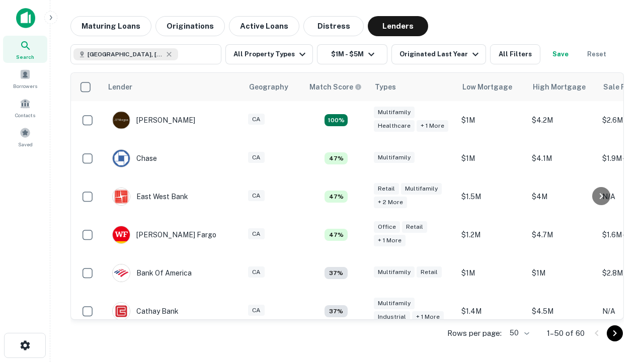  What do you see at coordinates (25, 78) in the screenshot?
I see `div: Borrowers` at bounding box center [25, 78].